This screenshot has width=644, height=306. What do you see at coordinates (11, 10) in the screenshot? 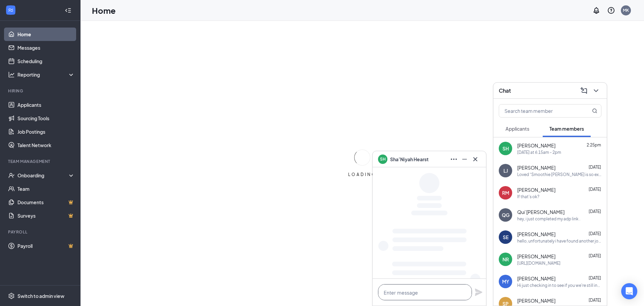
I see `svg: WorkstreamLogo` at bounding box center [11, 10].